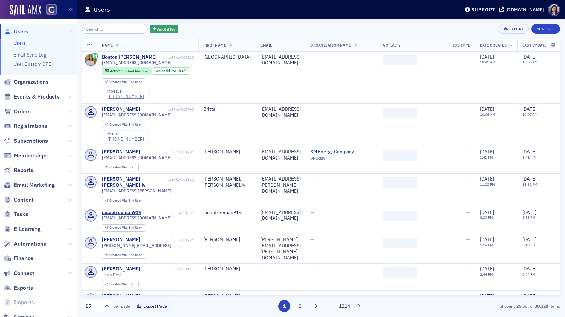  What do you see at coordinates (93, 306) in the screenshot?
I see `div: 25` at bounding box center [93, 306].